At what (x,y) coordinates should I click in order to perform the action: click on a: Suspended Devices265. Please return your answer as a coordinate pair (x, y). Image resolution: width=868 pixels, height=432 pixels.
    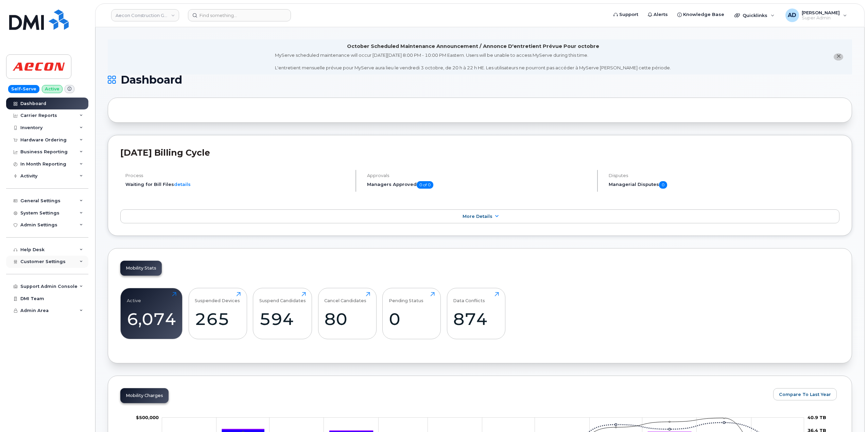
    Looking at the image, I should click on (217, 313).